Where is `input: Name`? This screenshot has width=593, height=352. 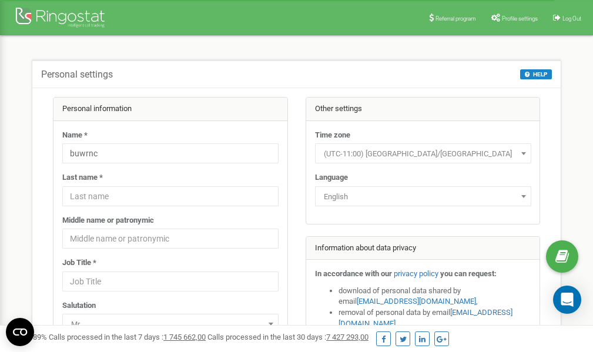 input: Name is located at coordinates (170, 153).